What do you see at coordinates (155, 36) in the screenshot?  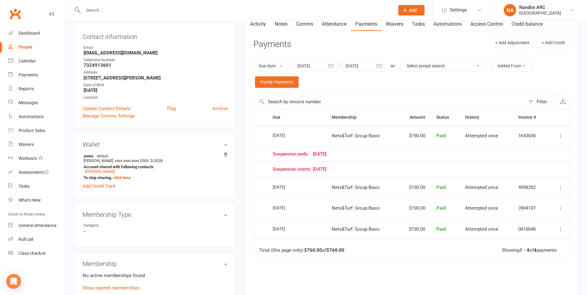 I see `h3: Contact information` at bounding box center [155, 36].